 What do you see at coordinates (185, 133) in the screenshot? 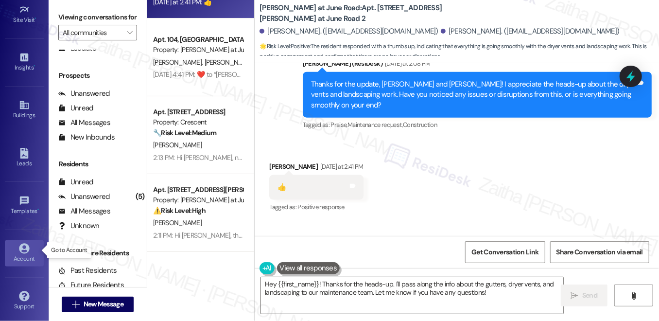
I see `strong: 🔧 Risk Level: Medium` at bounding box center [185, 133].